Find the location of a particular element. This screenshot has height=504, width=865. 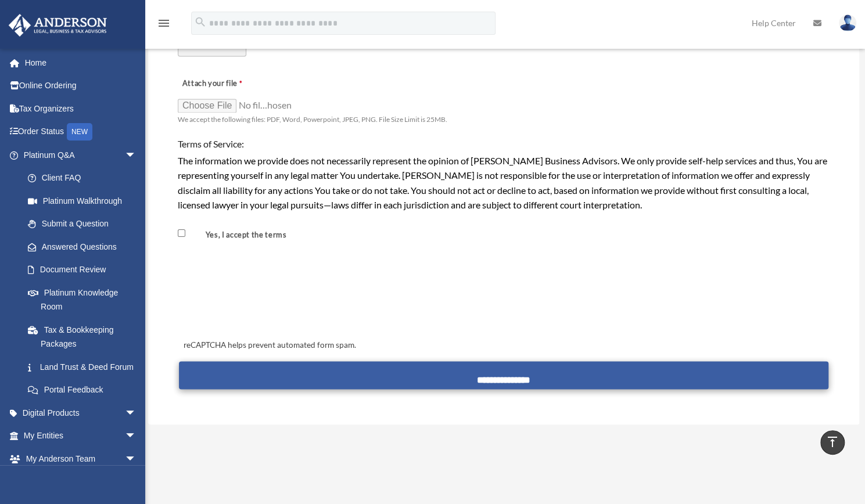

i: search is located at coordinates (200, 22).